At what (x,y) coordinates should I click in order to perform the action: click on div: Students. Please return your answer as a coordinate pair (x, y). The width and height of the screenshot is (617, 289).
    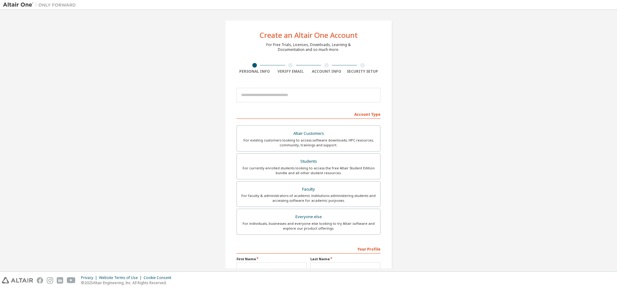
    Looking at the image, I should click on (308, 162).